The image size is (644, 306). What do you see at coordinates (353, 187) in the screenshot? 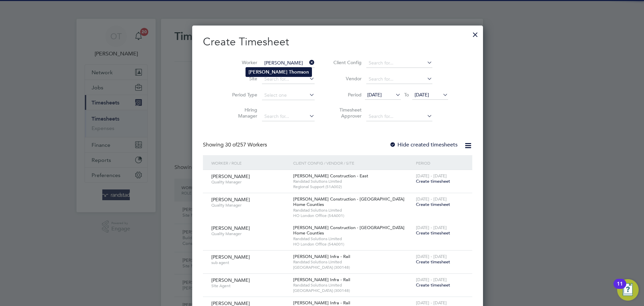
I see `span: Regional Support (51A002)` at bounding box center [353, 187].